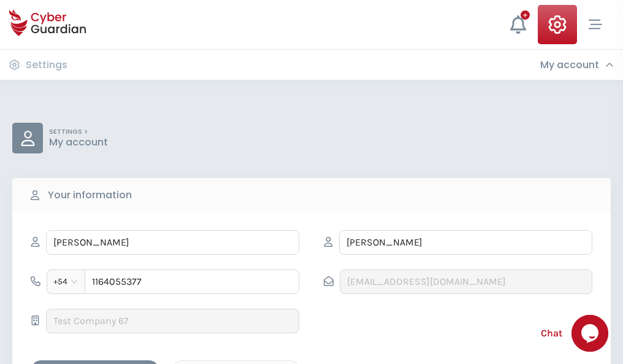 The image size is (623, 364). Describe the element at coordinates (66, 282) in the screenshot. I see `span: +54` at that location.